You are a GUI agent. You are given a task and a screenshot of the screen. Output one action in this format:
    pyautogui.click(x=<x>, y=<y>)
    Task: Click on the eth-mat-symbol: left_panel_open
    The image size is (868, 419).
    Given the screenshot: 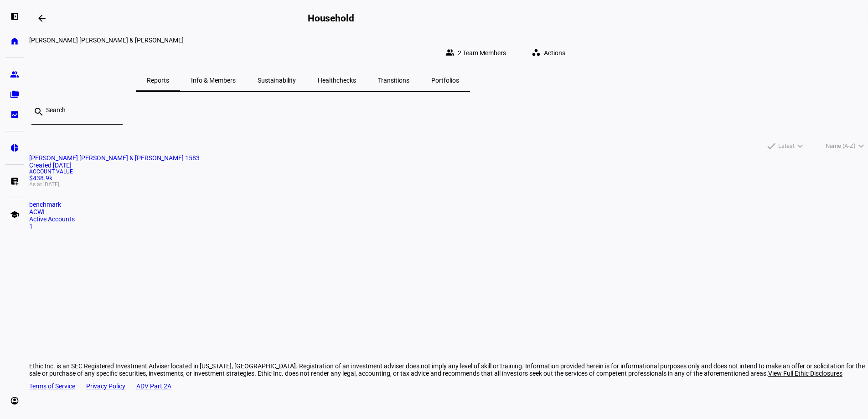 What is the action you would take?
    pyautogui.click(x=14, y=17)
    